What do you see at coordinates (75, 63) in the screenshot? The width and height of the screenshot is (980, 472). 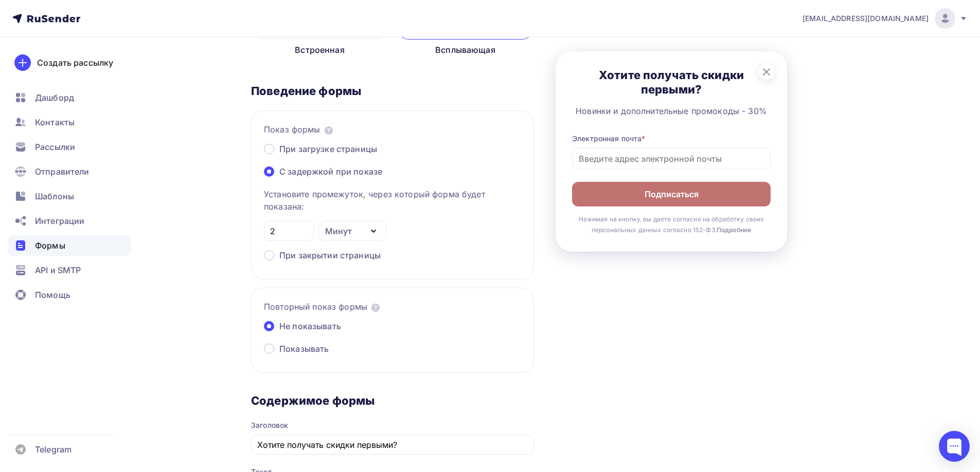 I see `div: Создать рассылку` at bounding box center [75, 63].